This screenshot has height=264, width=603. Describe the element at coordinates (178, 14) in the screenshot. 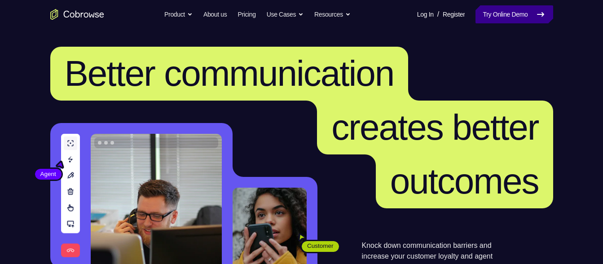

I see `button: Product` at that location.